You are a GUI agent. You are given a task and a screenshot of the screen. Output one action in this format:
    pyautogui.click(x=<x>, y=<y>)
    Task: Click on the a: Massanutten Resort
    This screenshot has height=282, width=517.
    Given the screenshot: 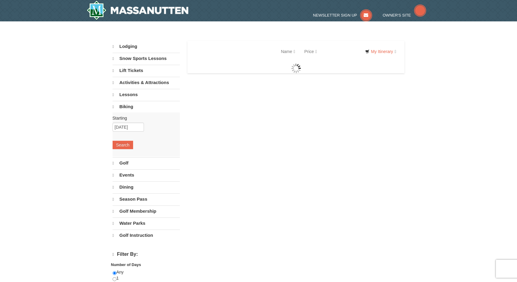 What is the action you would take?
    pyautogui.click(x=138, y=10)
    